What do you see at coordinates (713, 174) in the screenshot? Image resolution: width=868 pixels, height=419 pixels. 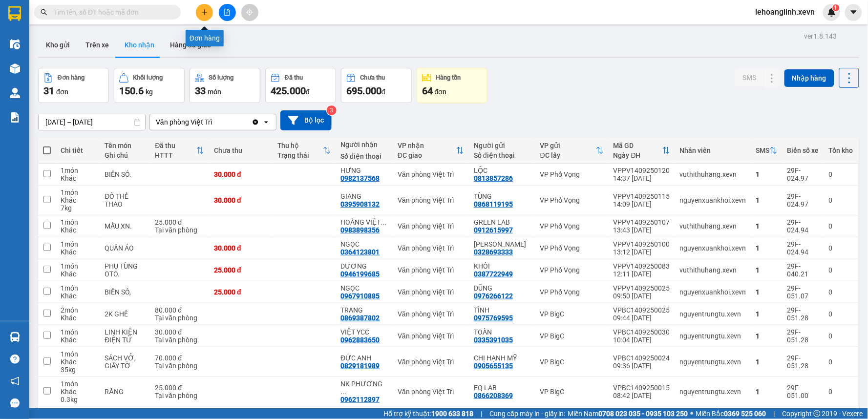 I see `div: vuthithuhang.xevn` at bounding box center [713, 174].